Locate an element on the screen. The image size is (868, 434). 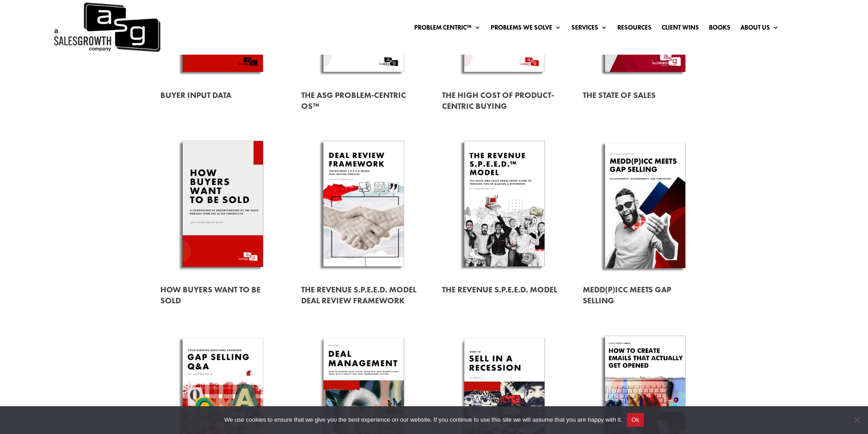
a: Books is located at coordinates (720, 29).